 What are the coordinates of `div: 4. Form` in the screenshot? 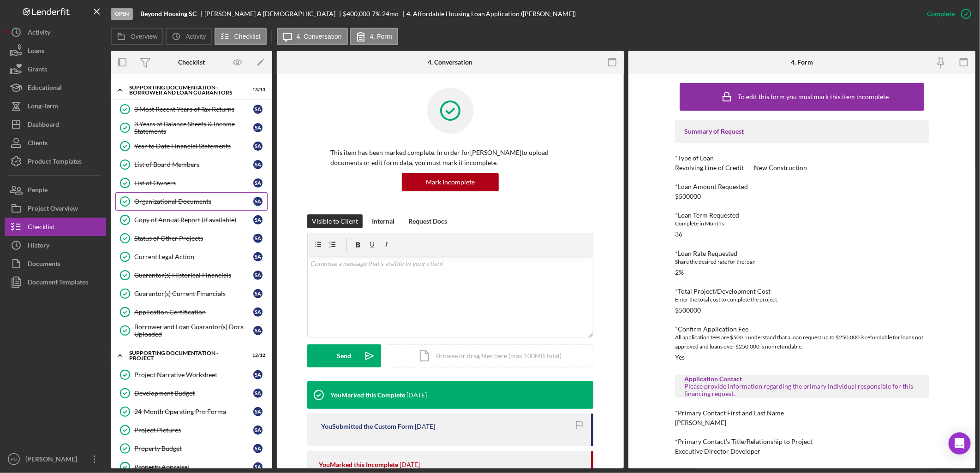 It's located at (802, 62).